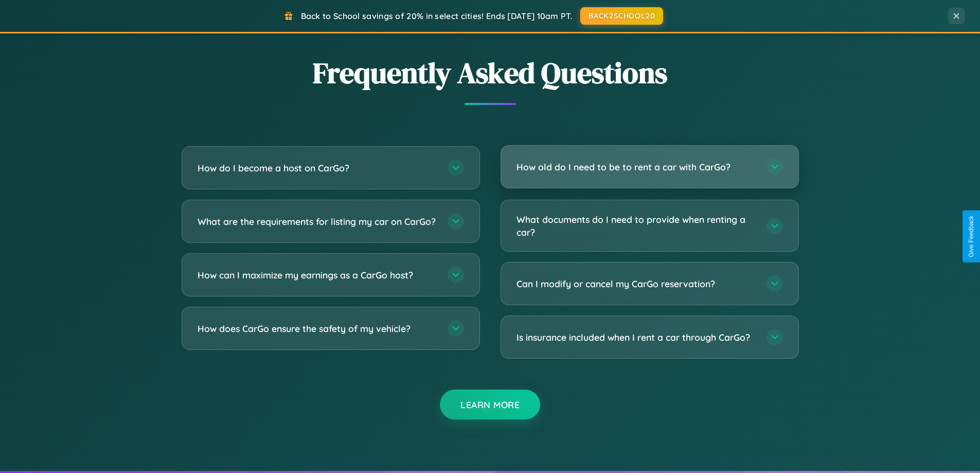  Describe the element at coordinates (317, 222) in the screenshot. I see `h3: What are the requirements for listing my car on CarGo?` at that location.